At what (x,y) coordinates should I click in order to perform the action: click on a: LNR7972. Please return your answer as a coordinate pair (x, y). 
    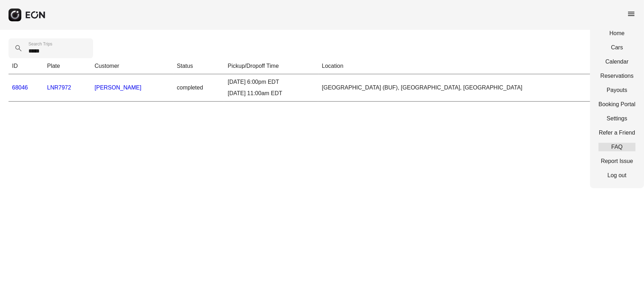
    Looking at the image, I should click on (59, 87).